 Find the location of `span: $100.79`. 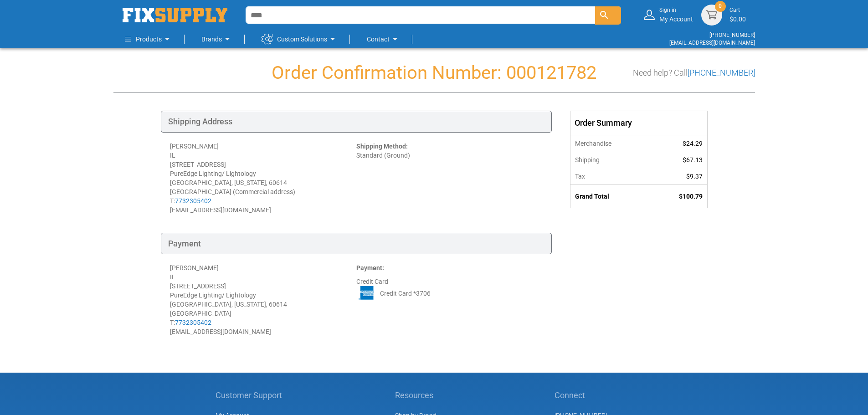

span: $100.79 is located at coordinates (691, 197).